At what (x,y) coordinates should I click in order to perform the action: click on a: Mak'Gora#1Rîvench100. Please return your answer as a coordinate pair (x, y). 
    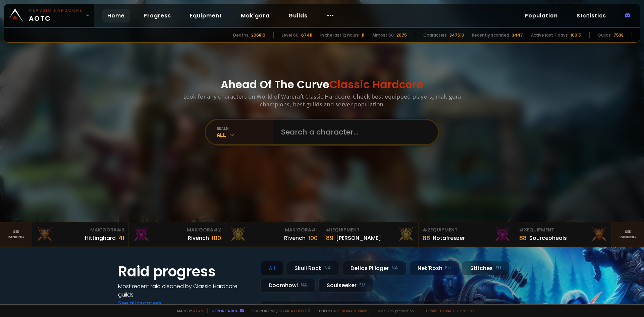
    Looking at the image, I should click on (274, 235).